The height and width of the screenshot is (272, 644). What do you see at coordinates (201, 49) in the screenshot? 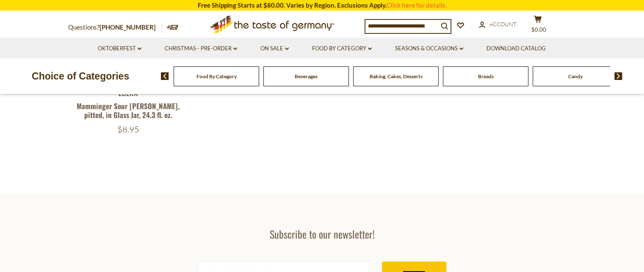
I see `a: Christmas - PRE-ORDER` at bounding box center [201, 49].